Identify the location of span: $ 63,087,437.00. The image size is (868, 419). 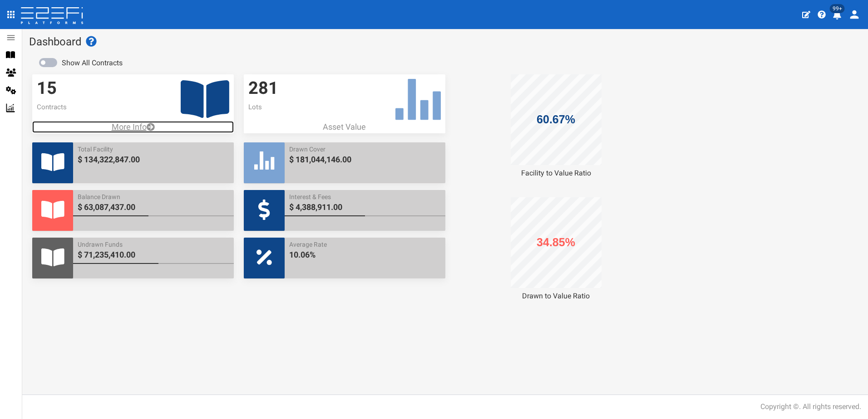
(154, 207).